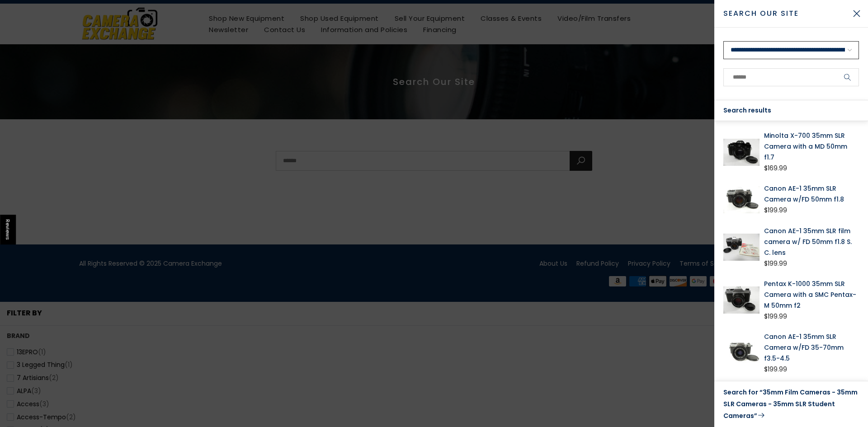  I want to click on img: Canon AE-1 35mm SLR Camera w/FD 50mm f1.8 35mm Film Cameras - 35mm SLR Cameras - 35mm SLR Student..., so click(741, 199).